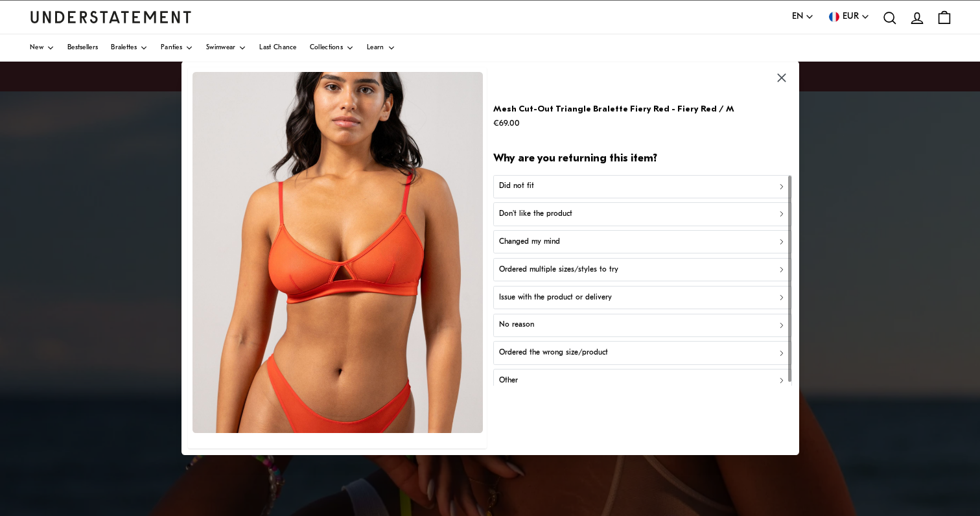 The image size is (980, 516). Describe the element at coordinates (36, 48) in the screenshot. I see `span: New` at that location.